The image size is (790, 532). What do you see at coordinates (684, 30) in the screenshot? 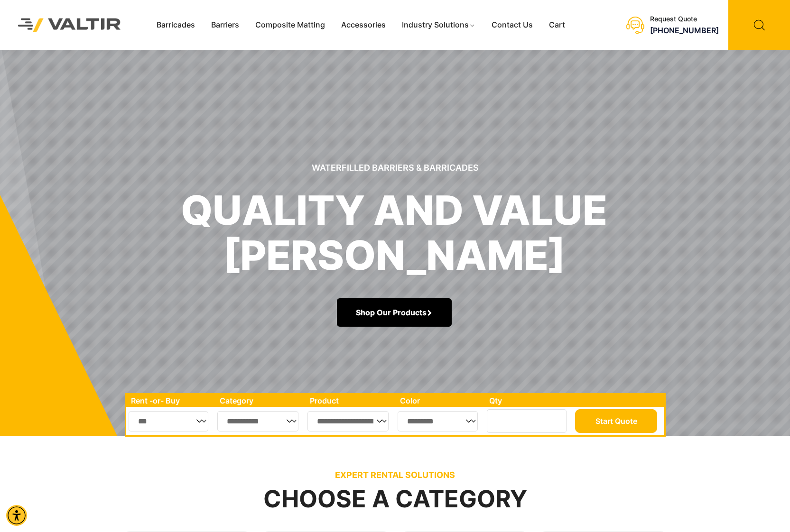
I see `a: call (888) 496-3625` at bounding box center [684, 30].